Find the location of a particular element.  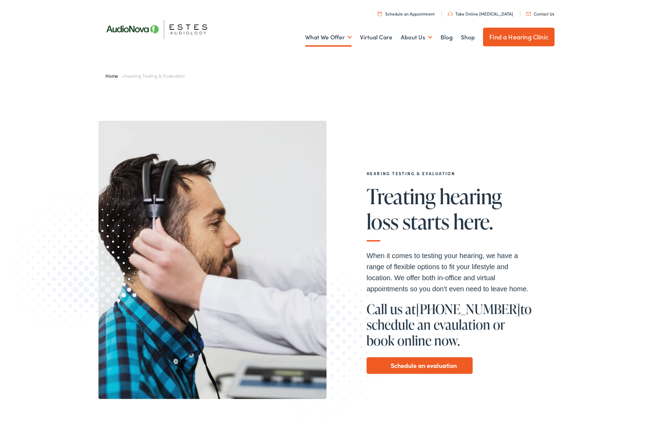

span: hearing is located at coordinates (471, 196).